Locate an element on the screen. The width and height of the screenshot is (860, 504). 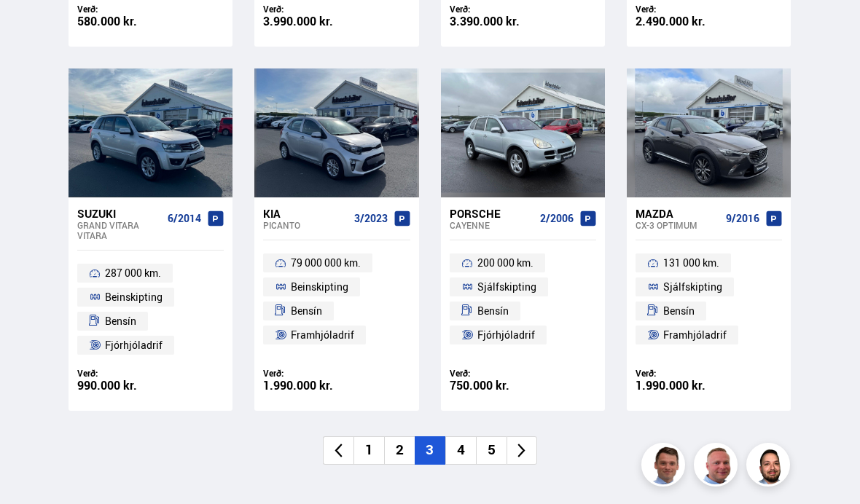
a: Porsche Cayenne 2/2006 200 000 km. Sjálfskipting Bensín Fjórhjóladrif Verð: 750.000 kr. is located at coordinates (522, 304).